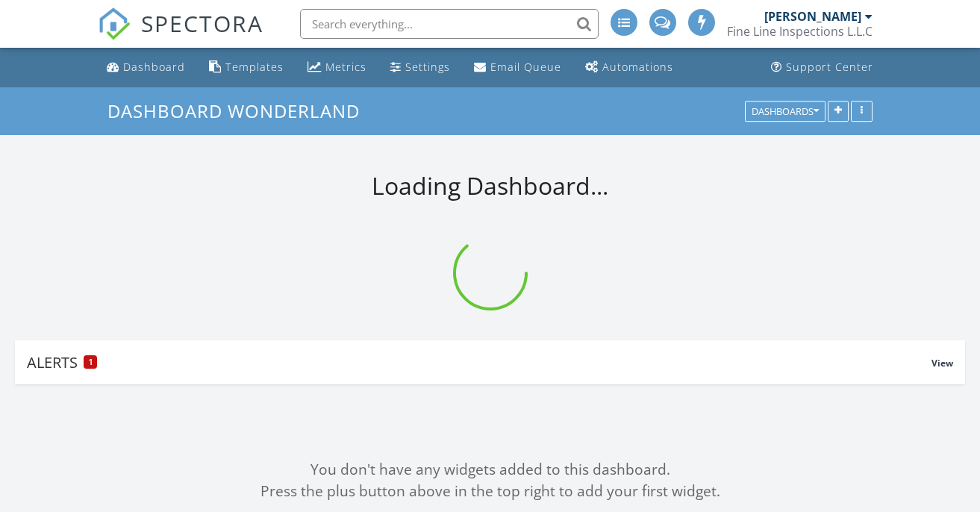 The image size is (980, 512). Describe the element at coordinates (115, 24) in the screenshot. I see `img: The Best Home Inspection Software - Spectora` at that location.